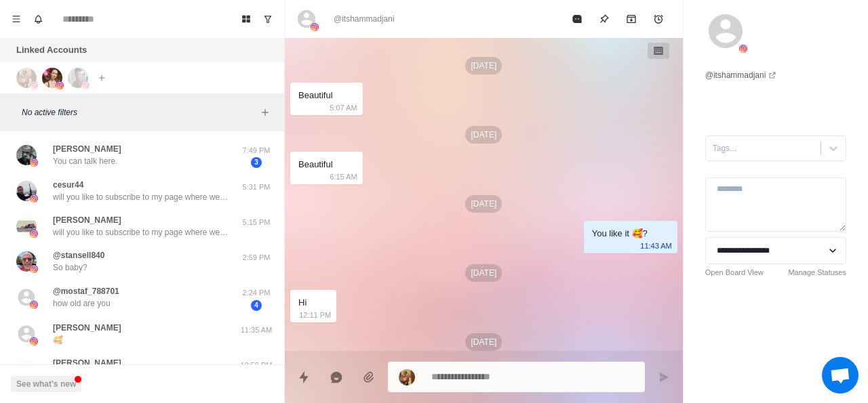 This screenshot has height=403, width=868. Describe the element at coordinates (577, 19) in the screenshot. I see `button: Mark as read` at that location.